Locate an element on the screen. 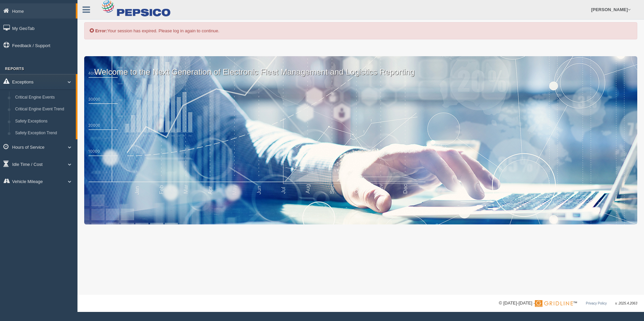 Image resolution: width=644 pixels, height=321 pixels. img: Gridline is located at coordinates (554, 303).